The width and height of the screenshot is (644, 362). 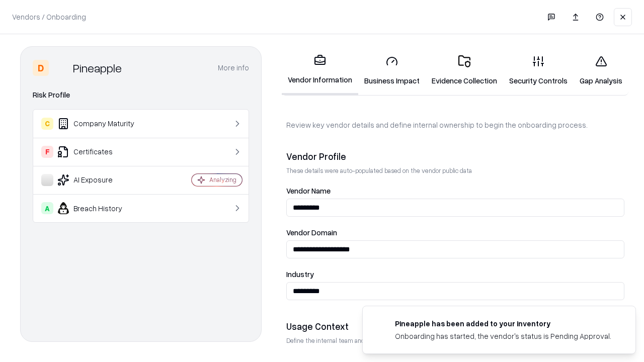 What do you see at coordinates (101, 124) in the screenshot?
I see `div: Company Maturity` at bounding box center [101, 124].